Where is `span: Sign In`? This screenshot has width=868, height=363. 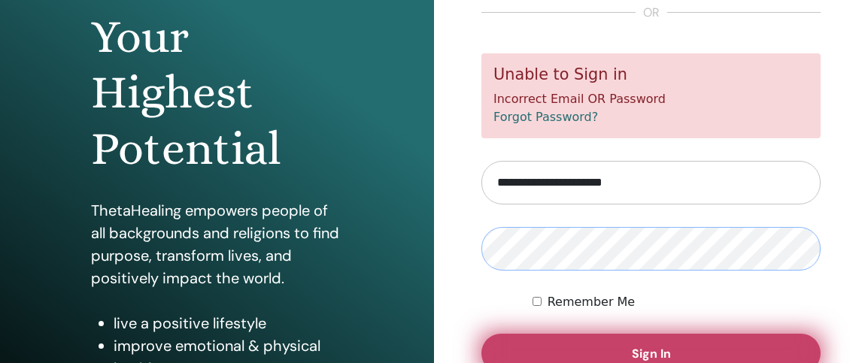
span: Sign In is located at coordinates (652, 353).